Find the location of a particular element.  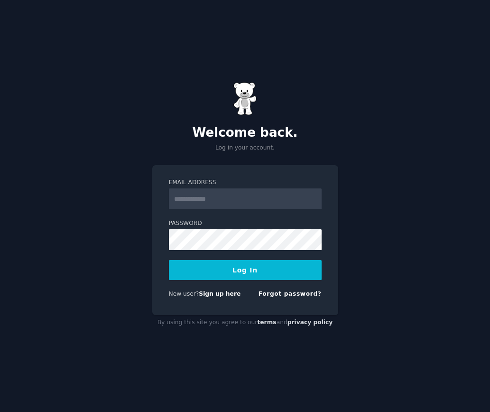

img: Gummy Bear is located at coordinates (245, 99).